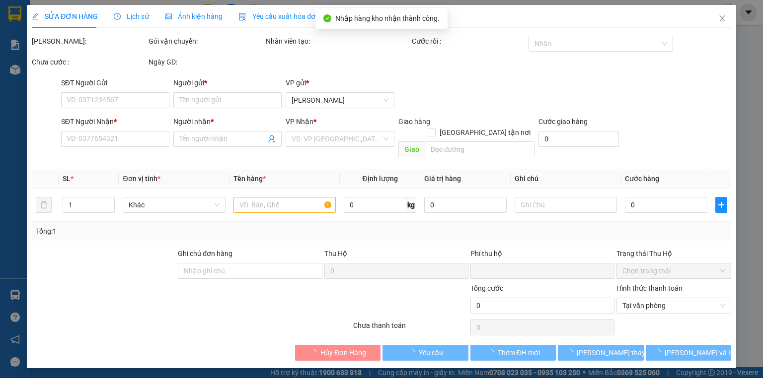 This screenshot has height=378, width=763. I want to click on span: picture, so click(168, 16).